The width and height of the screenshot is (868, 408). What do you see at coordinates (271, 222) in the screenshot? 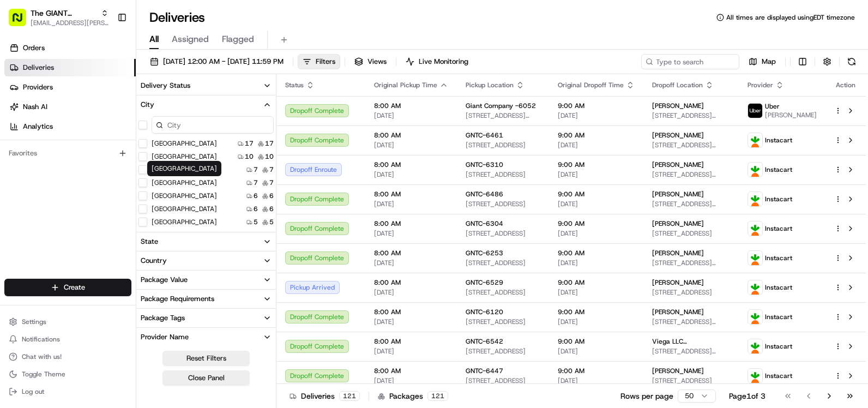
I see `span: 5` at bounding box center [271, 222].